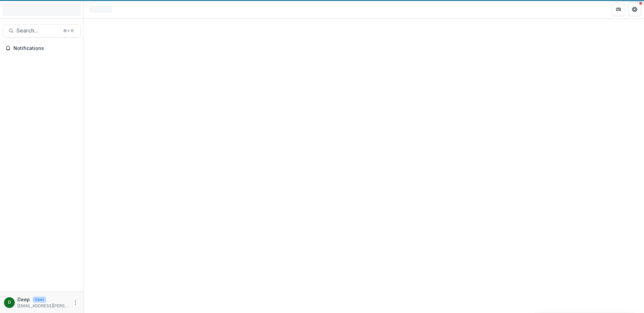 This screenshot has width=644, height=313. What do you see at coordinates (619, 10) in the screenshot?
I see `button: Partners` at bounding box center [619, 10].